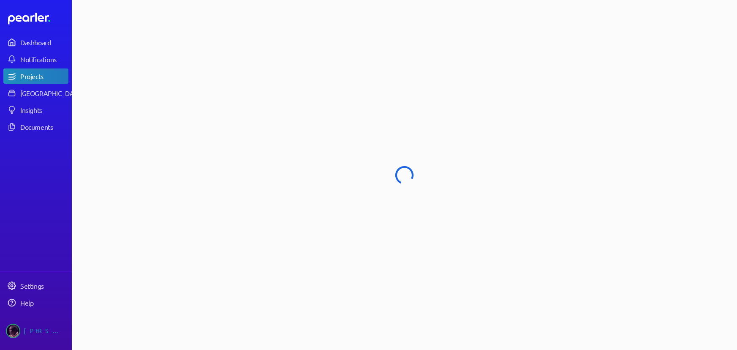 The height and width of the screenshot is (350, 737). Describe the element at coordinates (44, 110) in the screenshot. I see `div: Insights` at that location.